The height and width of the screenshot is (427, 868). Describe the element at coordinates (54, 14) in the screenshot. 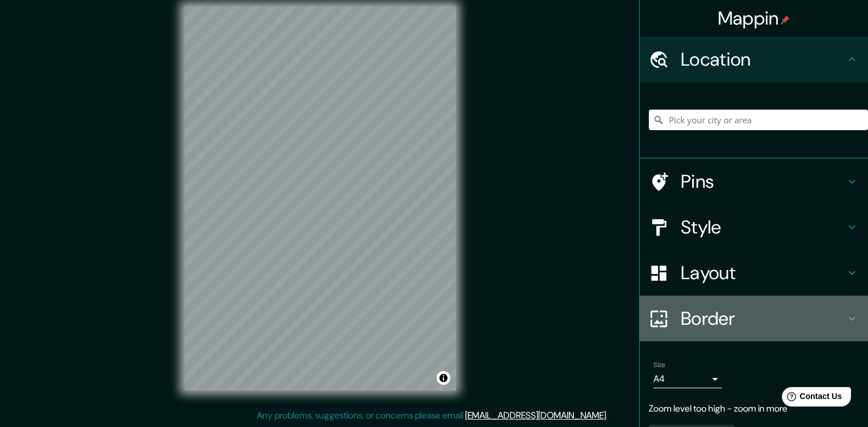

I see `span: Contact Us` at that location.